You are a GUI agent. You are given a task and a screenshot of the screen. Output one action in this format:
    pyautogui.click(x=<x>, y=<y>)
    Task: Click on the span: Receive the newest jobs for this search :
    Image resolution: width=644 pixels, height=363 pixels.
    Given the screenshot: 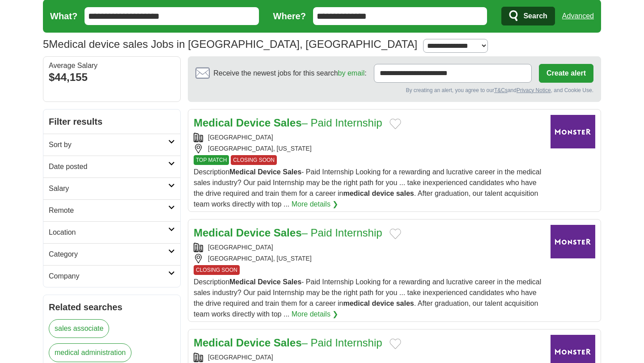 What is the action you would take?
    pyautogui.click(x=290, y=73)
    